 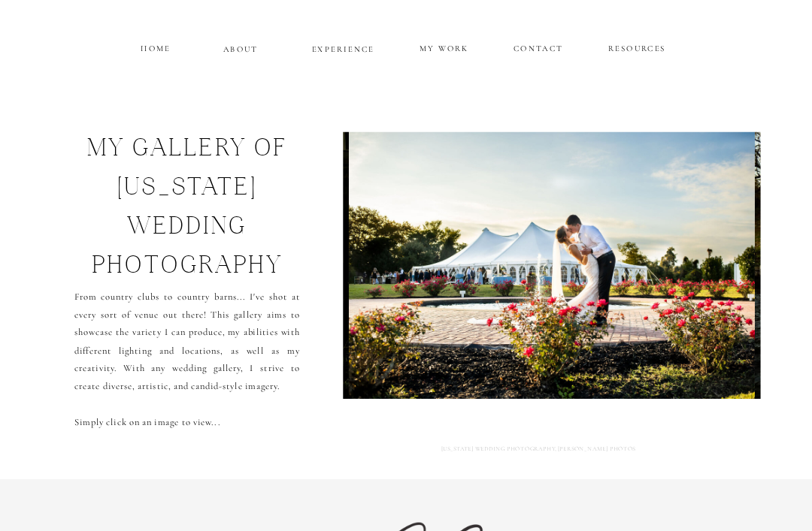 What do you see at coordinates (539, 47) in the screenshot?
I see `a: CONTACT` at bounding box center [539, 47].